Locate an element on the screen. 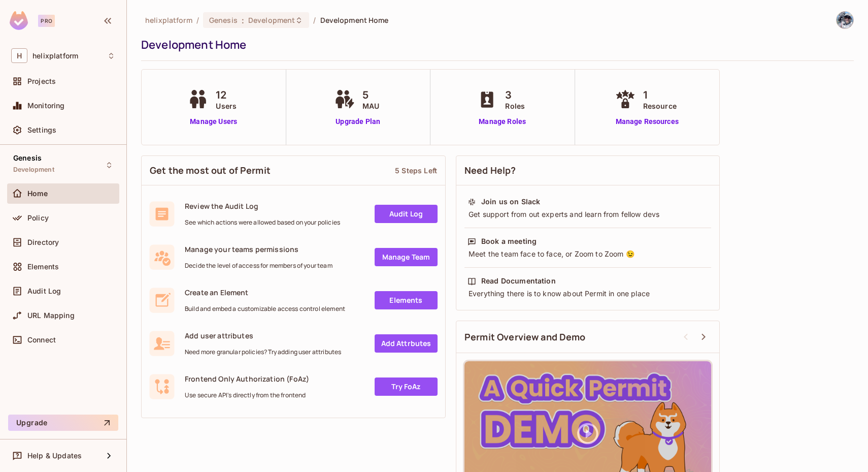 Image resolution: width=868 pixels, height=472 pixels. a: Add Attrbutes is located at coordinates (406, 344).